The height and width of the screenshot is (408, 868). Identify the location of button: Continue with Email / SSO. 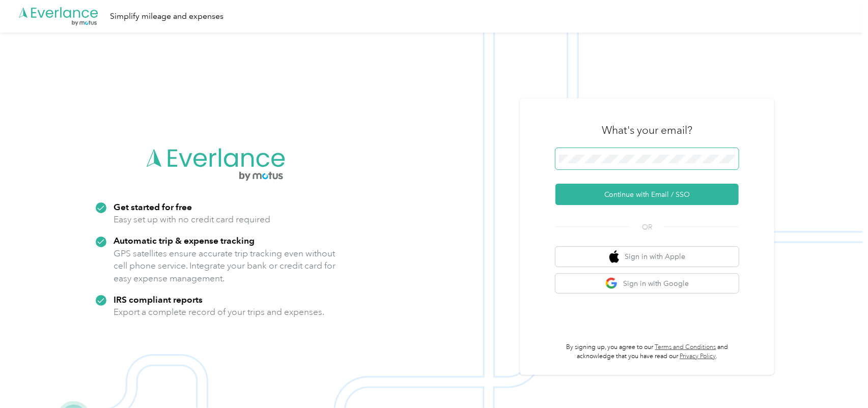
(647, 195).